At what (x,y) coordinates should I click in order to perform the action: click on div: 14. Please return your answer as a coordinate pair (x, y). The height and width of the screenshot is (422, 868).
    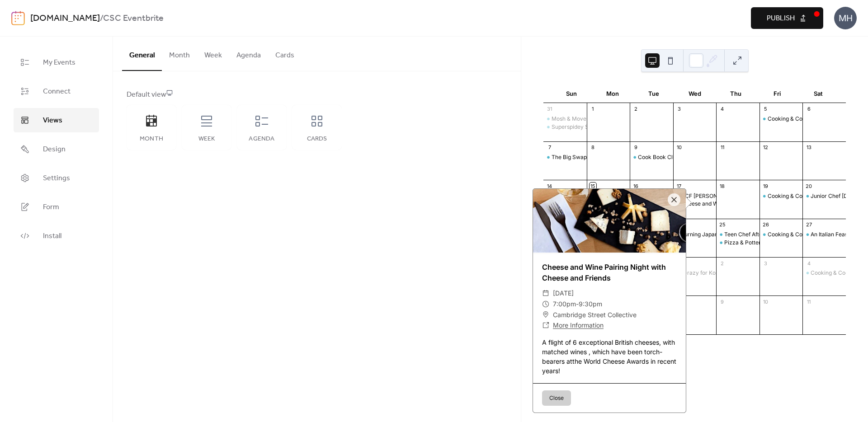
    Looking at the image, I should click on (549, 186).